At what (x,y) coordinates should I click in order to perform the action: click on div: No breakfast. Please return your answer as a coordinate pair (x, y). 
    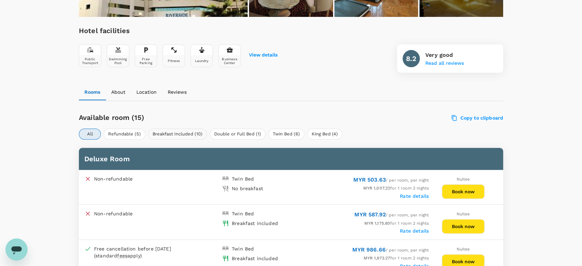
    Looking at the image, I should click on (247, 188).